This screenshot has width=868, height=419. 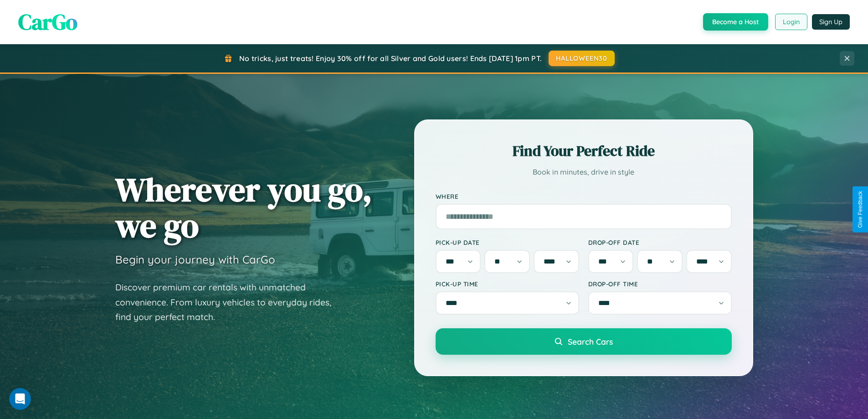 What do you see at coordinates (581, 59) in the screenshot?
I see `button: HALLOWEEN30` at bounding box center [581, 59].